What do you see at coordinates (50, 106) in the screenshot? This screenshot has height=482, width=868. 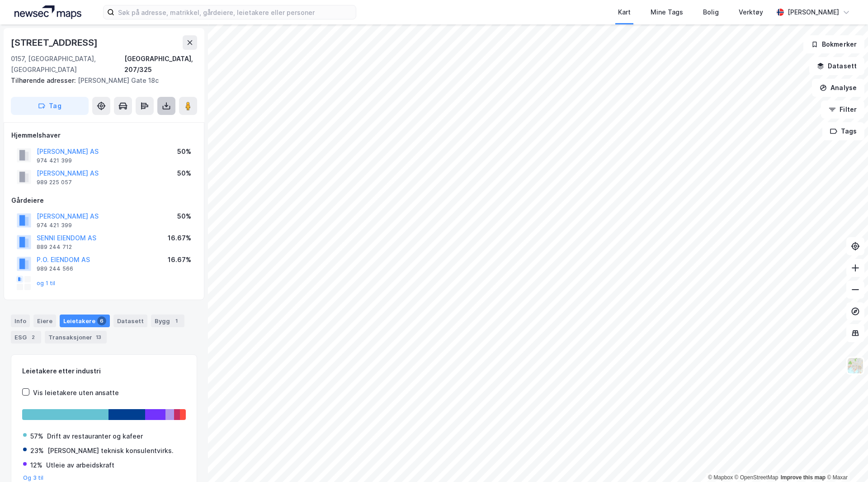 I see `button: Tag` at bounding box center [50, 106].